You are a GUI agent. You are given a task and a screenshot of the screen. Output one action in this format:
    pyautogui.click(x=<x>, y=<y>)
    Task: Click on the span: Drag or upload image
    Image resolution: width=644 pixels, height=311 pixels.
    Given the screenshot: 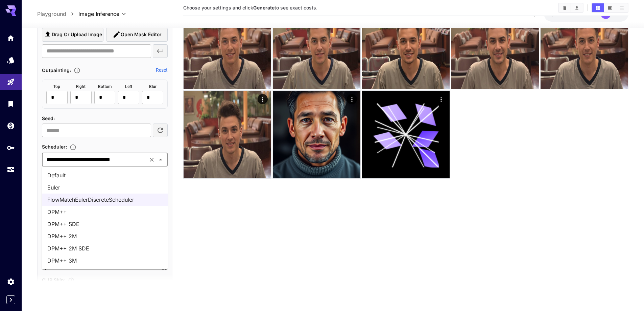 What is the action you would take?
    pyautogui.click(x=77, y=35)
    